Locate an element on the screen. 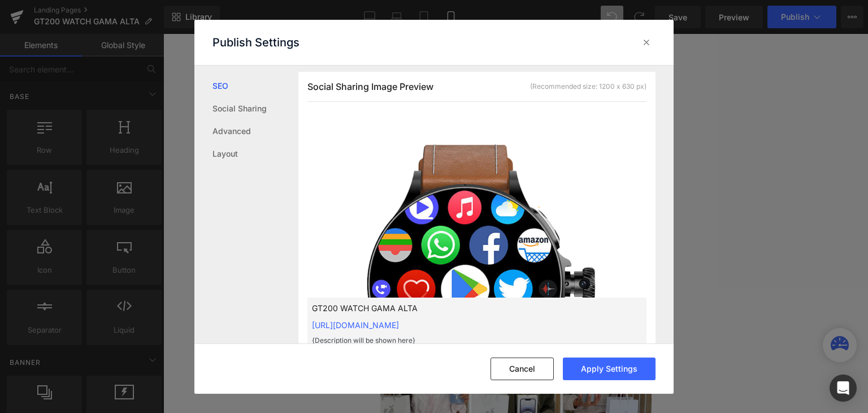  p: {Description will be shown here} is located at coordinates (459, 341).